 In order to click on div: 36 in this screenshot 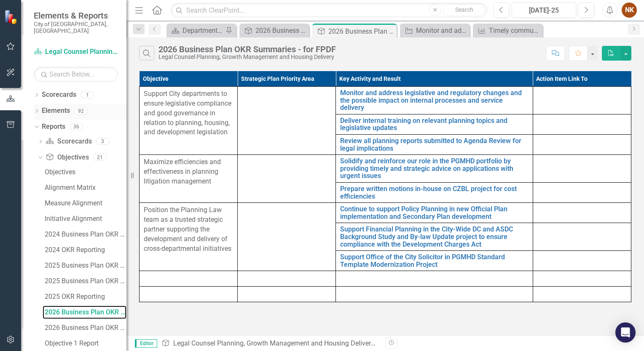, I will do `click(76, 127)`.